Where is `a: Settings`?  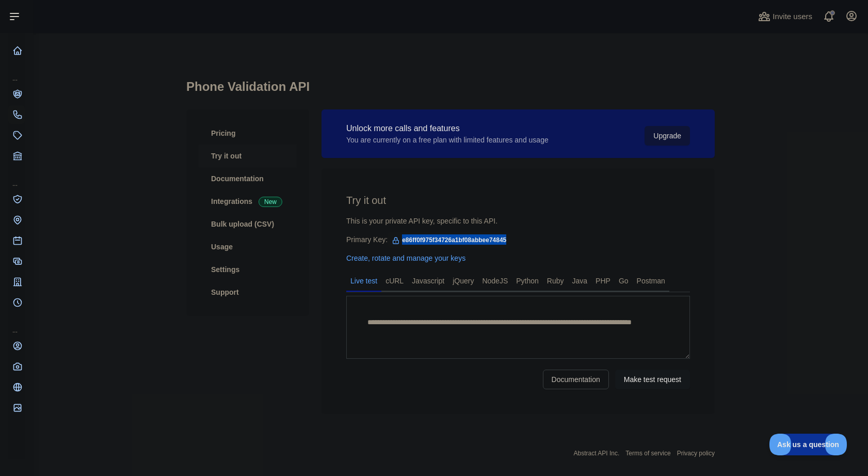 a: Settings is located at coordinates (247, 269).